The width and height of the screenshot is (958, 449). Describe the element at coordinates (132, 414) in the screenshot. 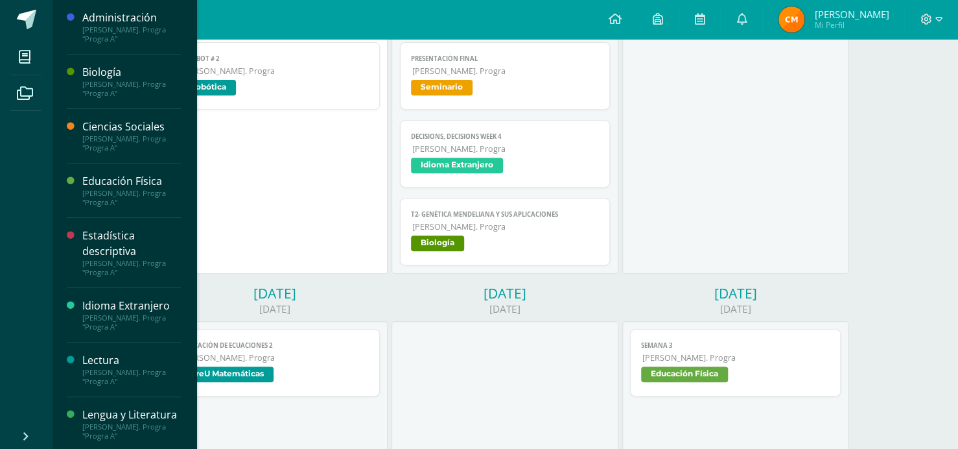

I see `div: Lengua y Literatura` at that location.